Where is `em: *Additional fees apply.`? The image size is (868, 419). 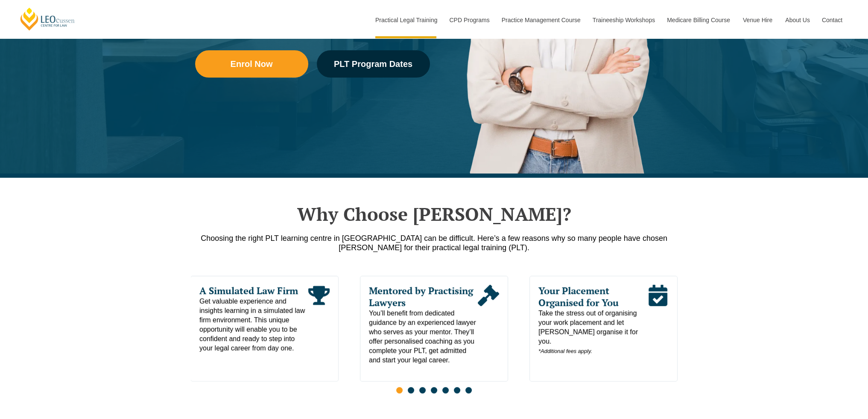
em: *Additional fees apply. is located at coordinates (565, 351).